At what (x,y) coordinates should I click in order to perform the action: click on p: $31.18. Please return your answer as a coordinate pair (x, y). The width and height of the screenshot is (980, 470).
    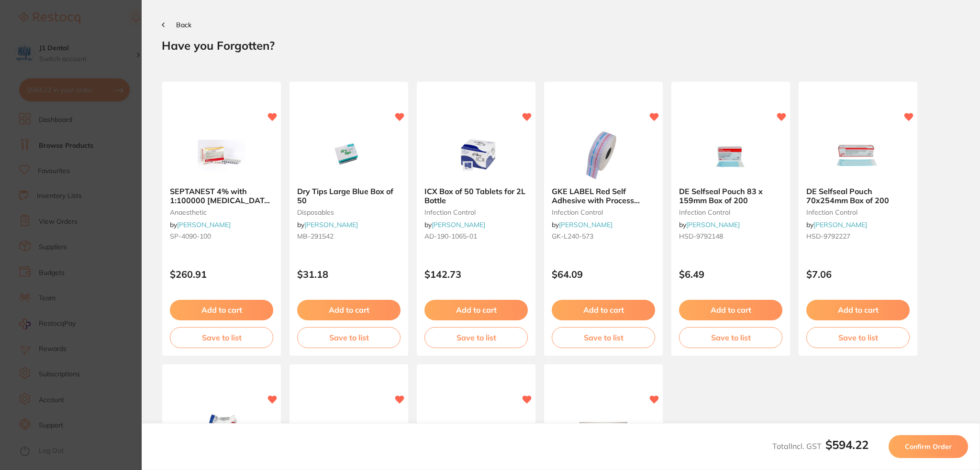
    Looking at the image, I should click on (349, 274).